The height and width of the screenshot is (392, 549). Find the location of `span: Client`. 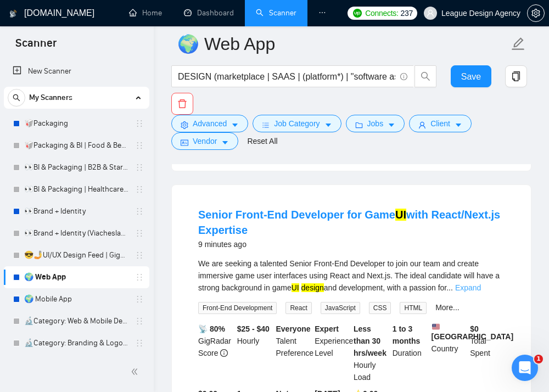

span: Client is located at coordinates (441, 123).